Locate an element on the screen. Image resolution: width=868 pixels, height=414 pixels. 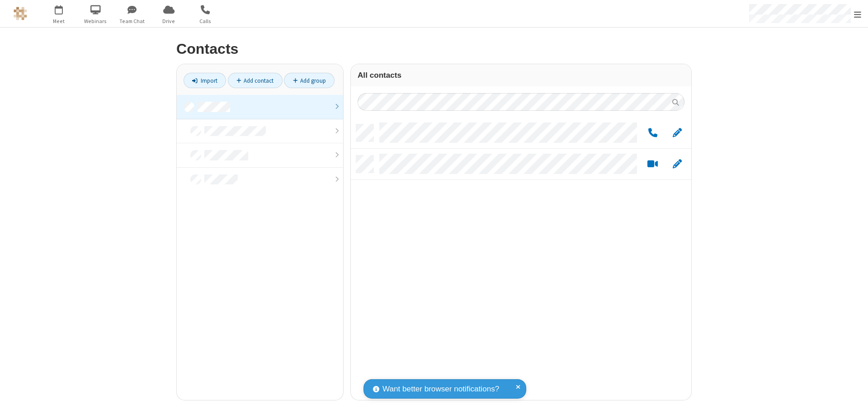
div: grid is located at coordinates (521, 259).